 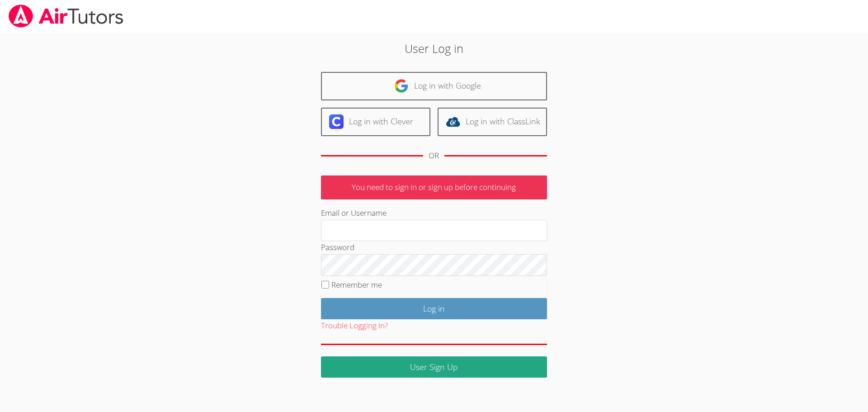 What do you see at coordinates (434, 86) in the screenshot?
I see `a: Log in with Google` at bounding box center [434, 86].